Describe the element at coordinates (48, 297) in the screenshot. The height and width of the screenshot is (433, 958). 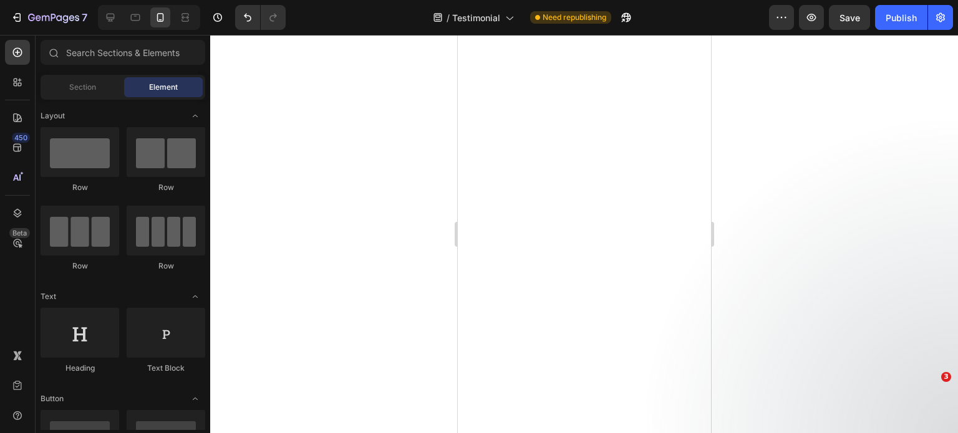
I see `span: Text` at that location.